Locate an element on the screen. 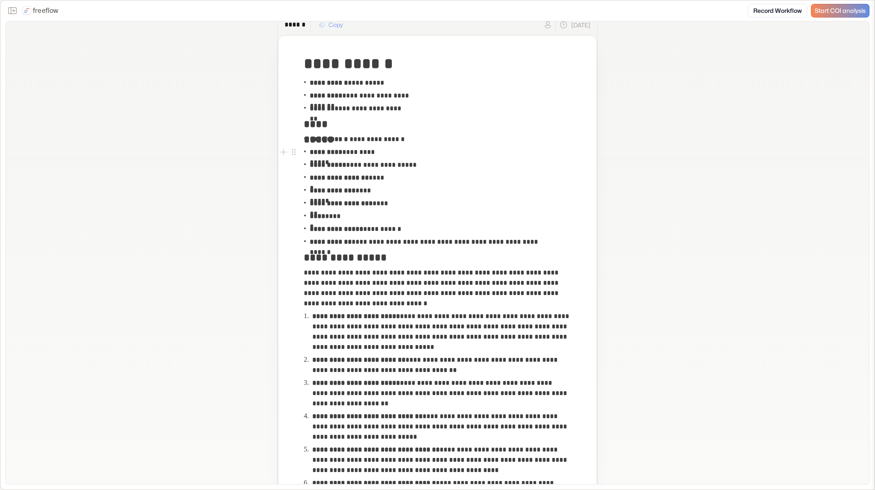  a: Start COI analysis is located at coordinates (840, 11).